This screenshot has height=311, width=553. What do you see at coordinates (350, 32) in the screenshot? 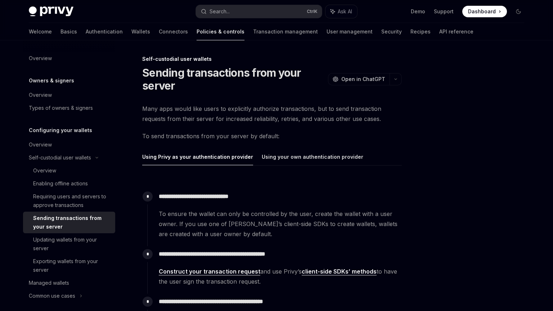
I see `a: User management` at bounding box center [350, 32].